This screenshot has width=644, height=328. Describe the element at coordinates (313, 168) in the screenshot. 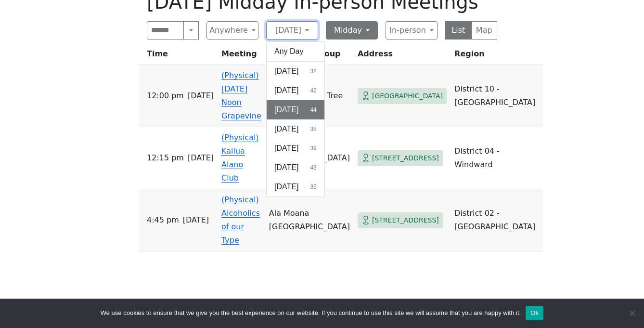

I see `span: 43 results` at that location.